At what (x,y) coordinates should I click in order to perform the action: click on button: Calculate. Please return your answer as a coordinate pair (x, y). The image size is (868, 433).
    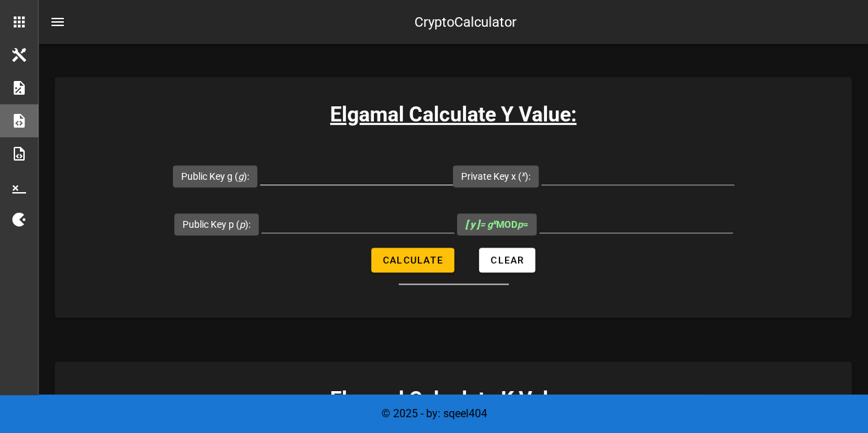
    Looking at the image, I should click on (413, 260).